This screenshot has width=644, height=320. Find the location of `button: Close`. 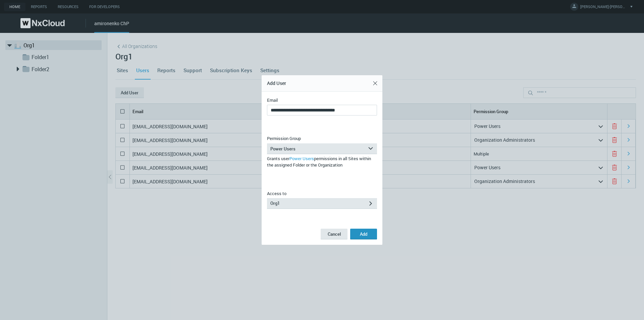

button: Close is located at coordinates (375, 83).